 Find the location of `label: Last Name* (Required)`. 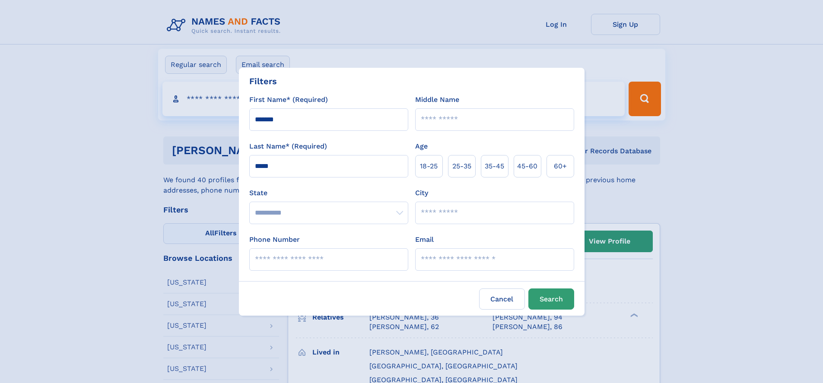

label: Last Name* (Required) is located at coordinates (288, 146).